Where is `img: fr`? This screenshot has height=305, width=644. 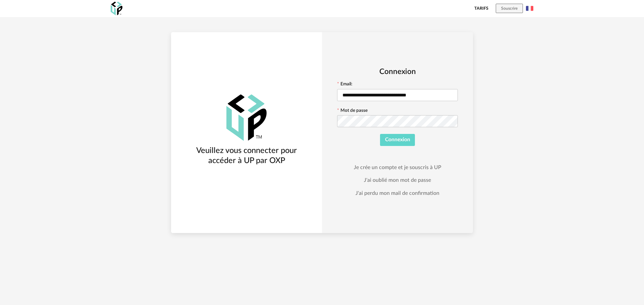 img: fr is located at coordinates (530, 8).